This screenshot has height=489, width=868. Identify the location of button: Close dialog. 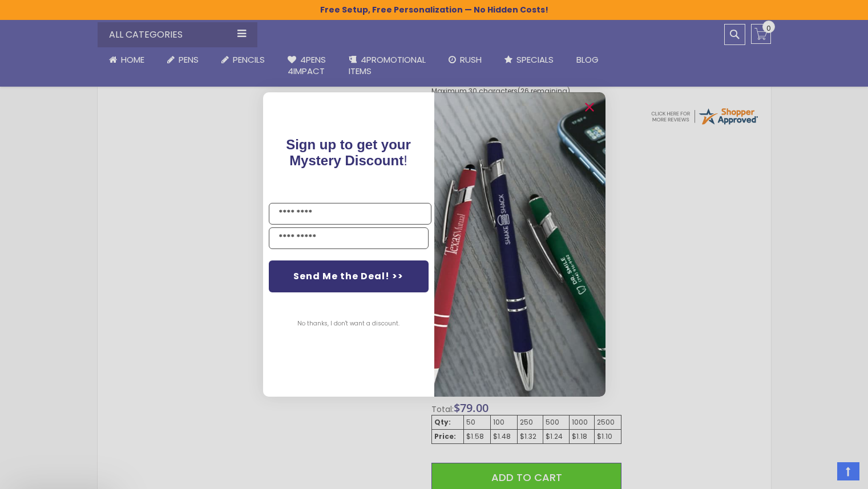
(590, 107).